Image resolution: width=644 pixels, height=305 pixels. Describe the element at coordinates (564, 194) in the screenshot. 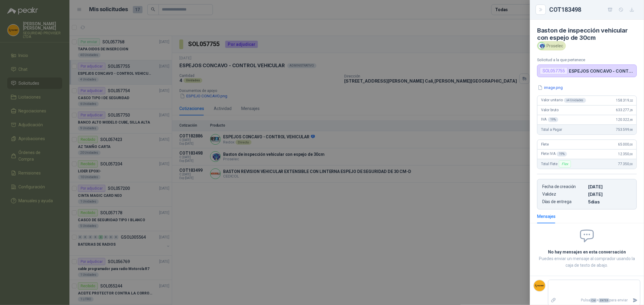

I see `p: Validez` at that location.